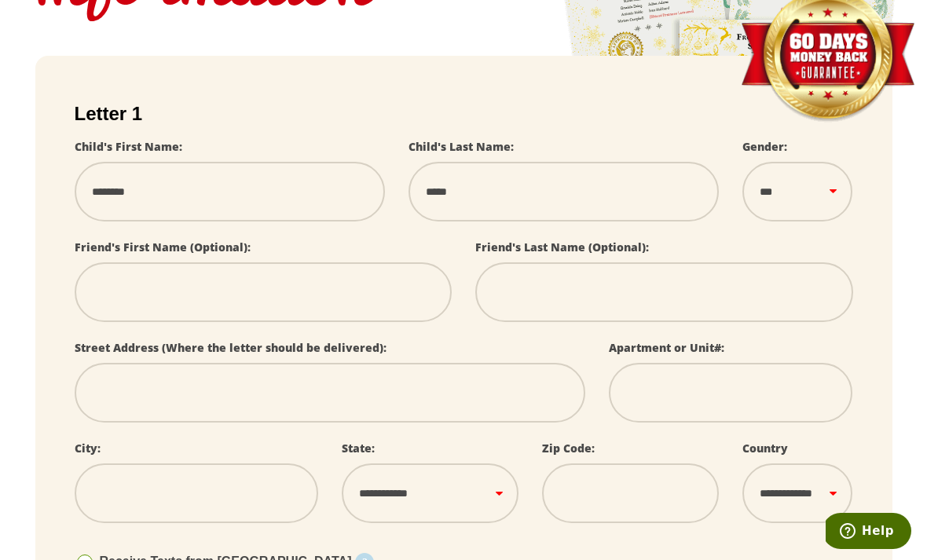  I want to click on label: Child's First Name:, so click(128, 146).